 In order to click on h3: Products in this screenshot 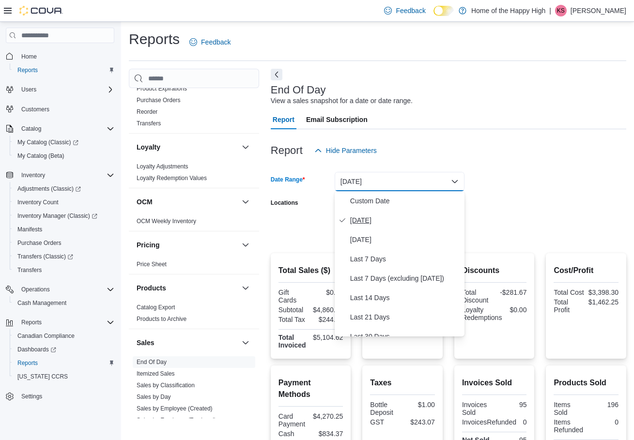, I will do `click(151, 288)`.